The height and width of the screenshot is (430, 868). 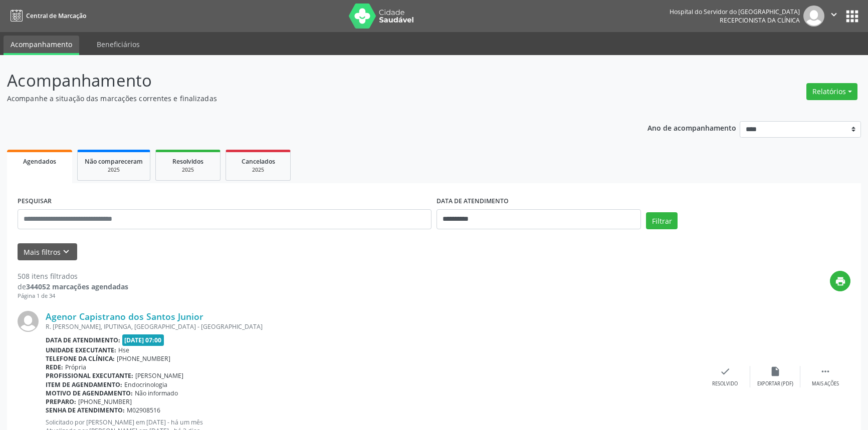 What do you see at coordinates (89, 393) in the screenshot?
I see `b: Motivo de agendamento:` at bounding box center [89, 393].